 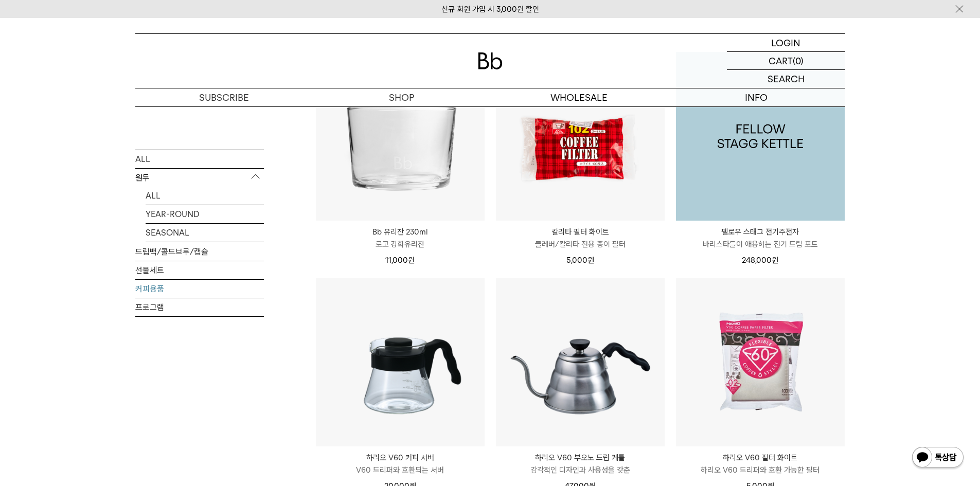 What do you see at coordinates (760, 464) in the screenshot?
I see `a: 하리오 V60 필터 화이트 하리오 V60 드리퍼와 호환 가능한 필터` at bounding box center [760, 464].